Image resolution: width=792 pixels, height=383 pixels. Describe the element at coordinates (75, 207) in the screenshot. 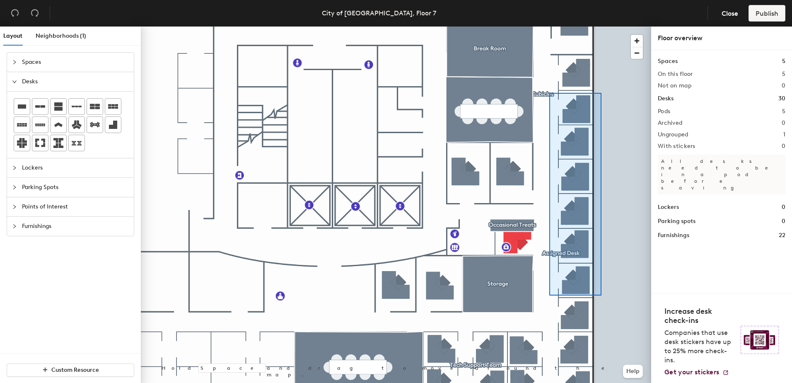

I see `span: Points of Interest` at that location.